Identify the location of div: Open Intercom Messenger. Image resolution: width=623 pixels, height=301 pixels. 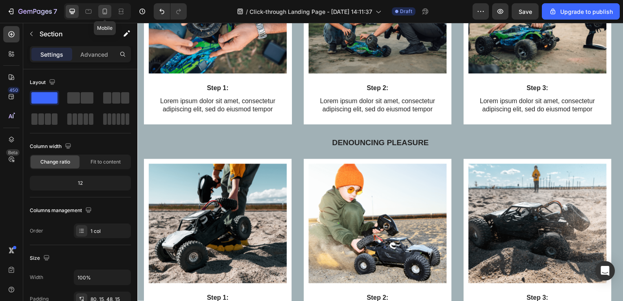
(605, 271).